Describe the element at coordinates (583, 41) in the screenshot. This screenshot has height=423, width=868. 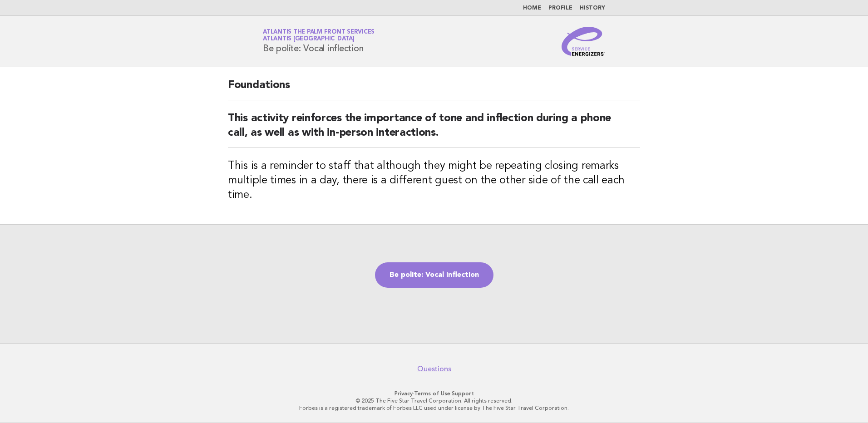
I see `img: Service Energizers` at that location.